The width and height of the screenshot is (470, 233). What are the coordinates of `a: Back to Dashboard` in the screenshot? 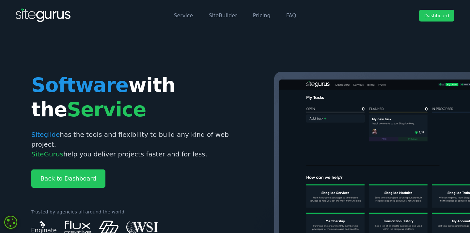 It's located at (68, 179).